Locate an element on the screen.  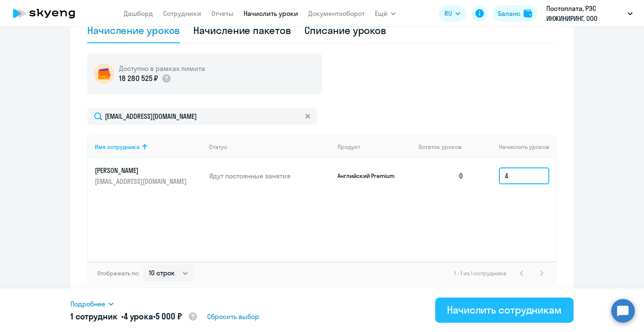
div: Баланс is located at coordinates (509, 14).